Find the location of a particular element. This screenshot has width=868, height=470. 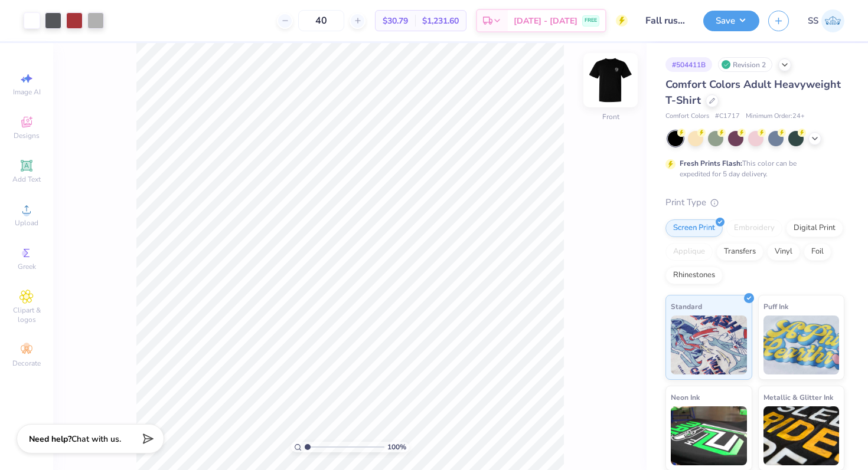

a: SS is located at coordinates (826, 21).